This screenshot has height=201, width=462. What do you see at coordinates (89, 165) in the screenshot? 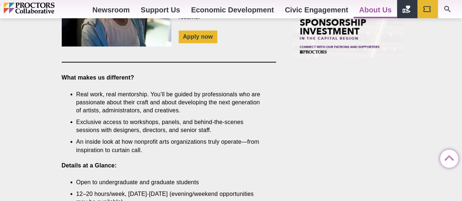
I see `strong: Details at a Glance:` at bounding box center [89, 165].